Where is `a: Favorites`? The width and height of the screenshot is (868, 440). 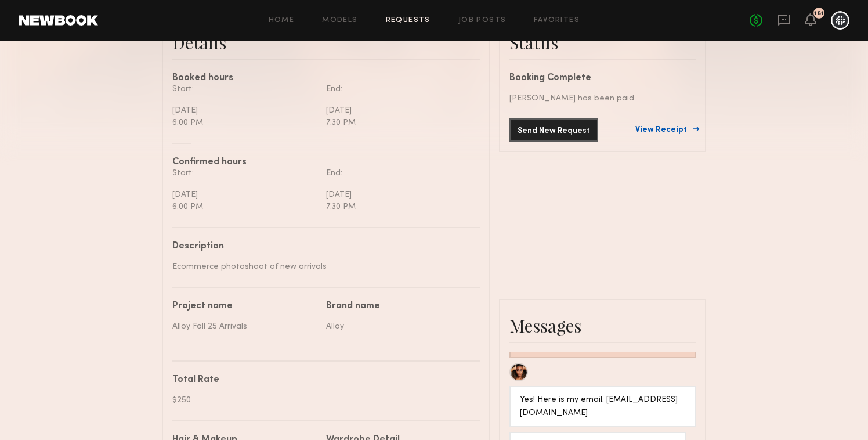 a: Favorites is located at coordinates (557, 20).